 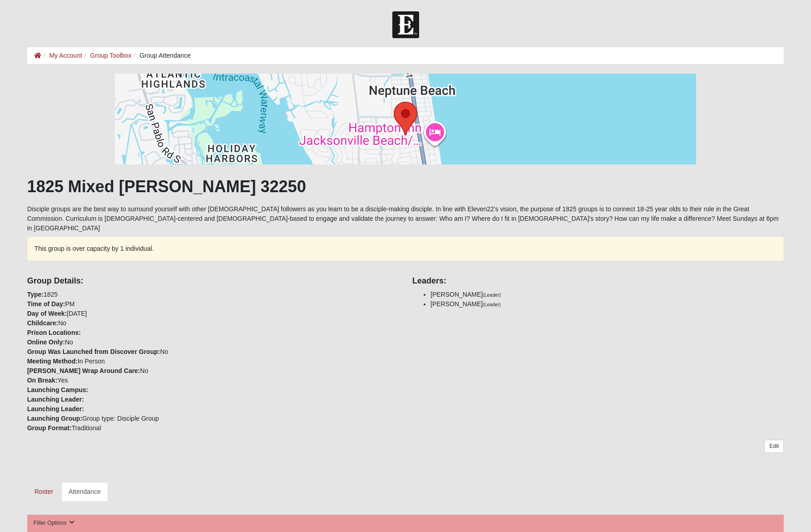 What do you see at coordinates (54, 332) in the screenshot?
I see `strong: Prison Locations:` at bounding box center [54, 332].